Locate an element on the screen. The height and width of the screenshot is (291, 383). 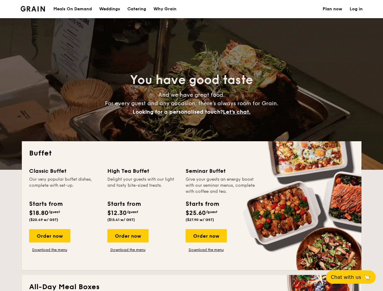
h2: Buffet is located at coordinates (192, 154).